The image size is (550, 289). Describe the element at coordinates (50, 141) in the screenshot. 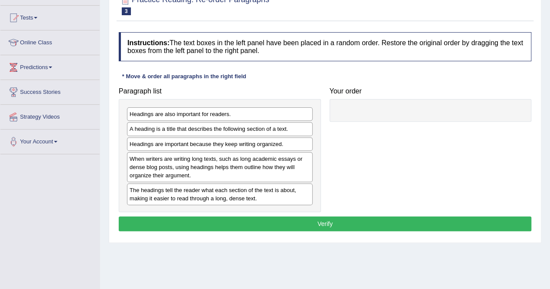

I see `a: Your Account` at that location.